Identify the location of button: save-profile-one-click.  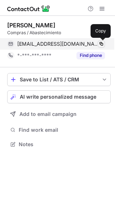
(59, 80).